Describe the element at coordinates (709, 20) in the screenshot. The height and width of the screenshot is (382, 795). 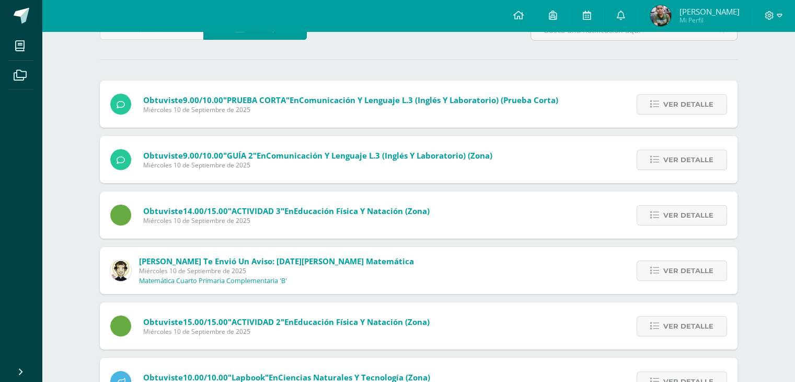
I see `span: Mi Perfil` at that location.